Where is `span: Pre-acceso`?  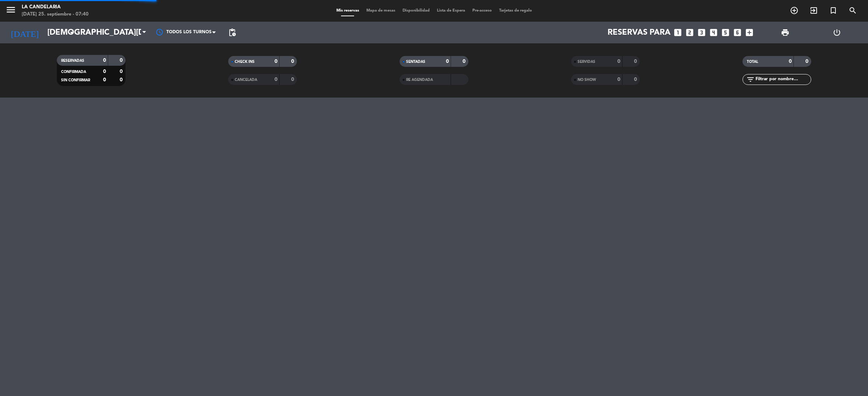 span: Pre-acceso is located at coordinates (483, 10).